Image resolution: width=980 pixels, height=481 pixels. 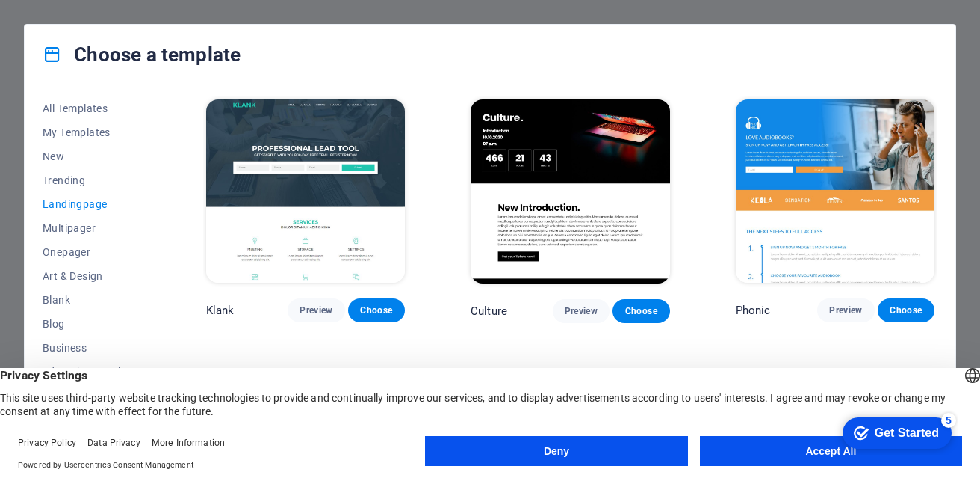 What do you see at coordinates (91, 372) in the screenshot?
I see `button: Education & Culture` at bounding box center [91, 372].